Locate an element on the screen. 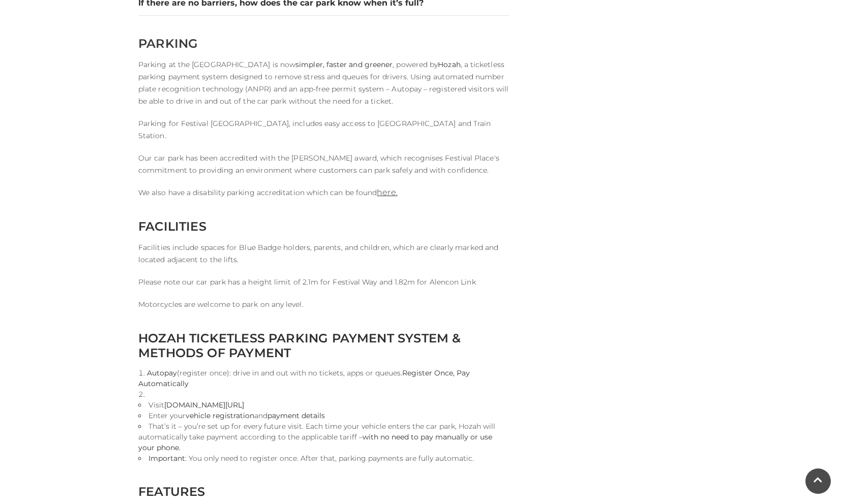 The height and width of the screenshot is (504, 841). h2: HOZAH TICKETLESS PARKING PAYMENT SYSTEM & METHODS OF PAYMENT is located at coordinates (324, 346).